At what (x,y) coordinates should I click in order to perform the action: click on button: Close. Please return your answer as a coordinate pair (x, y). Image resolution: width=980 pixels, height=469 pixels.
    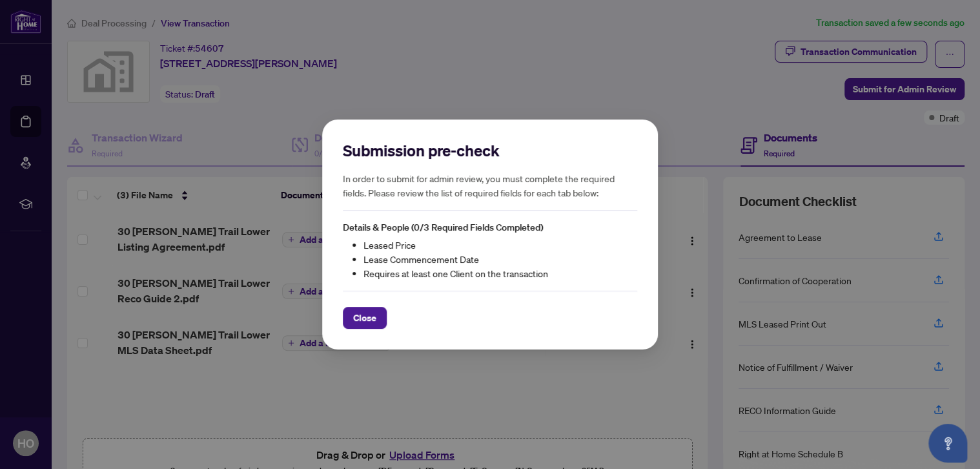
    Looking at the image, I should click on (365, 318).